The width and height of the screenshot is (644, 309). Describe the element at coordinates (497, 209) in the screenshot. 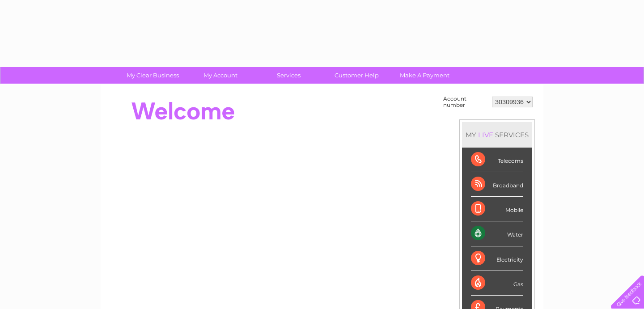

I see `div: Mobile` at that location.